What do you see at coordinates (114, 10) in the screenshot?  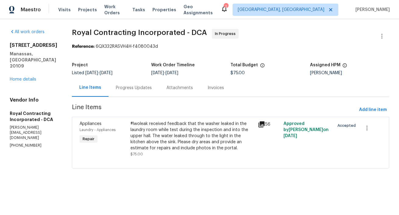 I see `span: Work Orders` at bounding box center [114, 10].